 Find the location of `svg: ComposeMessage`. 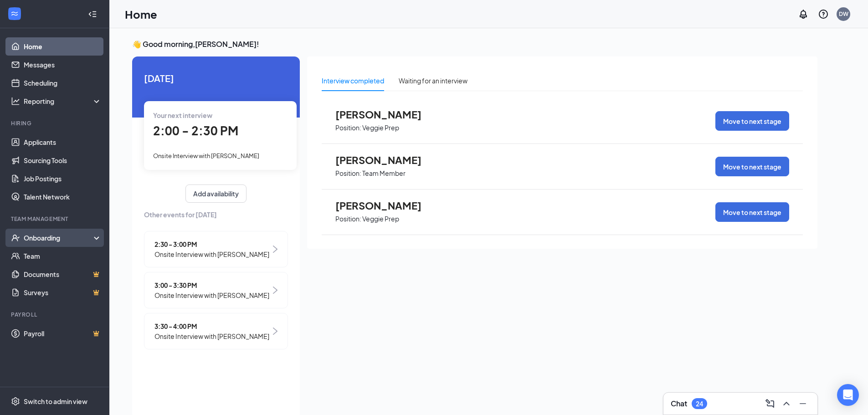

svg: ComposeMessage is located at coordinates (770, 403).